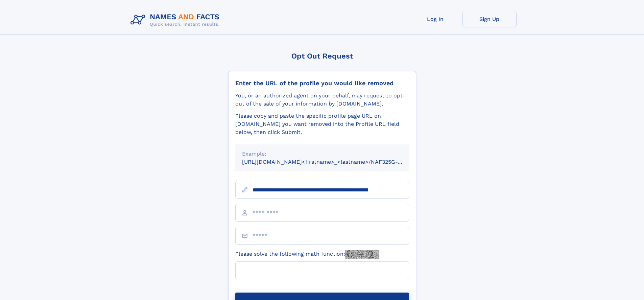 The width and height of the screenshot is (644, 300). Describe the element at coordinates (489, 19) in the screenshot. I see `a: Sign Up` at that location.